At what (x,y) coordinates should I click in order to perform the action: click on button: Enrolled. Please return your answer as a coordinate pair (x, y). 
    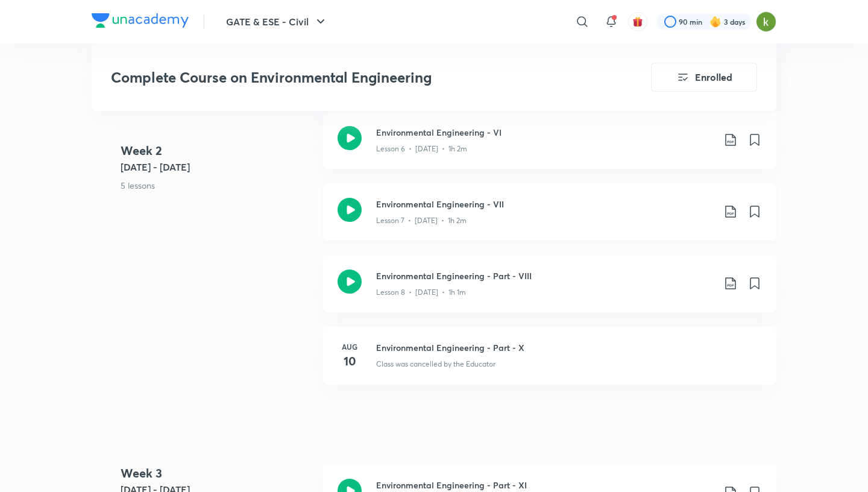
    Looking at the image, I should click on (704, 78).